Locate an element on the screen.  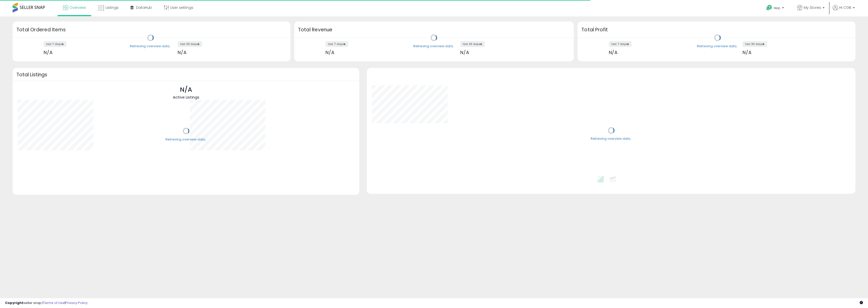
span: Hi CGB is located at coordinates (845, 8).